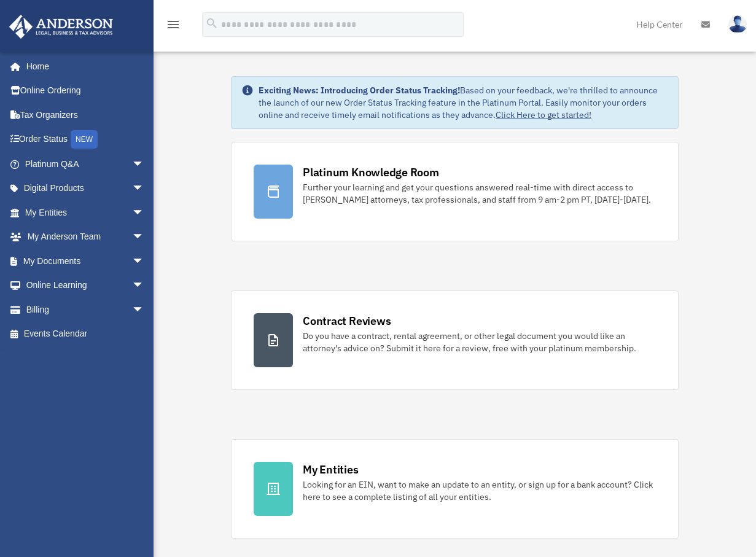 Image resolution: width=756 pixels, height=557 pixels. Describe the element at coordinates (173, 26) in the screenshot. I see `a: menu` at that location.